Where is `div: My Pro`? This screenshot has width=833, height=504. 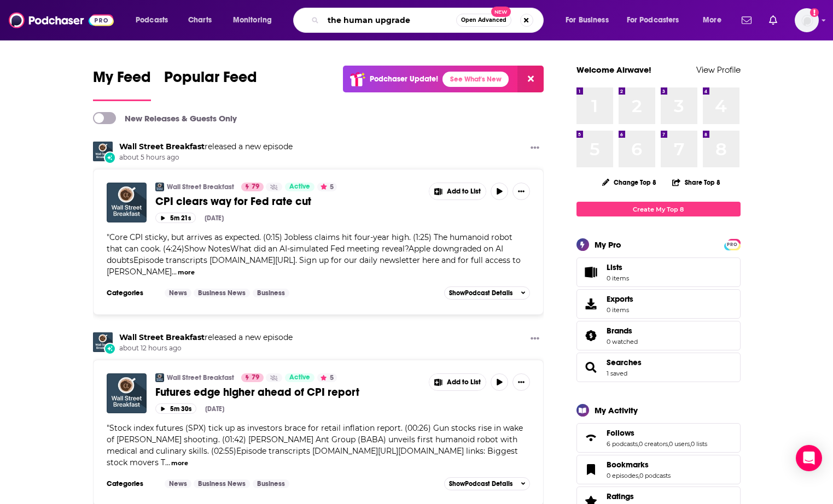 div: My Pro is located at coordinates (607, 245).